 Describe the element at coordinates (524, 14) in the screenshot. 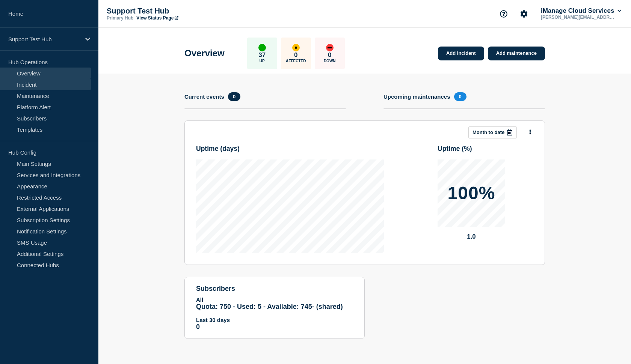

I see `button: Account settings` at that location.